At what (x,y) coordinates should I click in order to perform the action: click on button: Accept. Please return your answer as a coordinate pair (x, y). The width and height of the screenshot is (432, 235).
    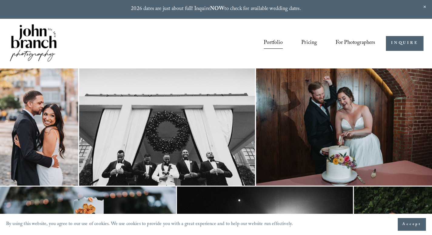
    Looking at the image, I should click on (411, 224).